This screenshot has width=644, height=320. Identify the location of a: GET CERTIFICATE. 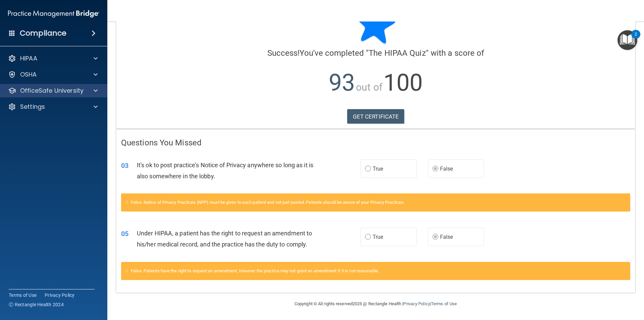
(375, 117).